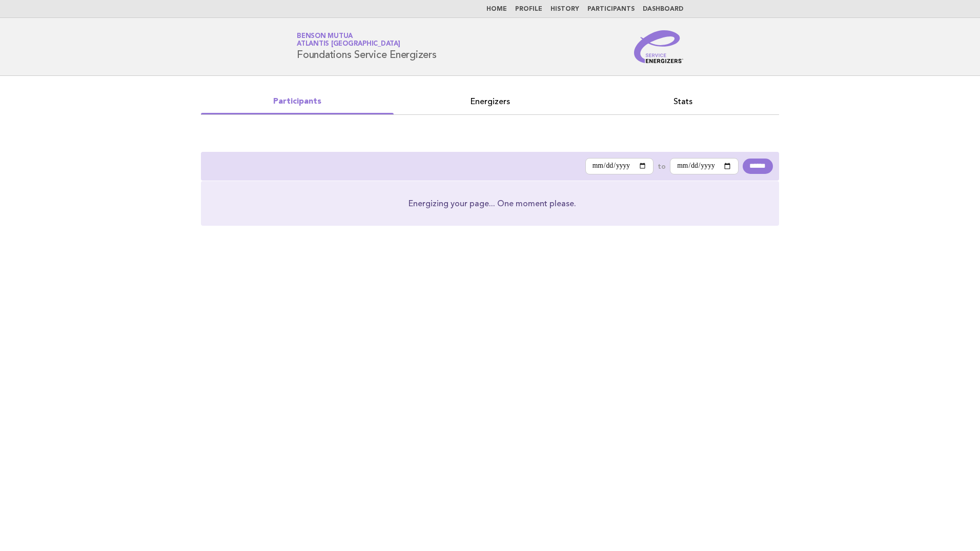  What do you see at coordinates (497, 9) in the screenshot?
I see `a: Home` at bounding box center [497, 9].